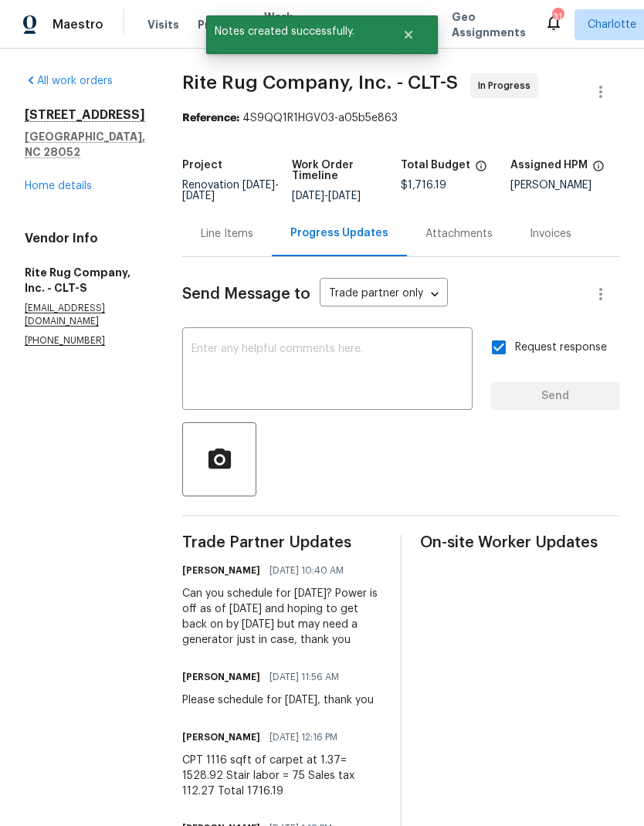 The width and height of the screenshot is (644, 826). What do you see at coordinates (423, 185) in the screenshot?
I see `span: $1,716.19` at bounding box center [423, 185].